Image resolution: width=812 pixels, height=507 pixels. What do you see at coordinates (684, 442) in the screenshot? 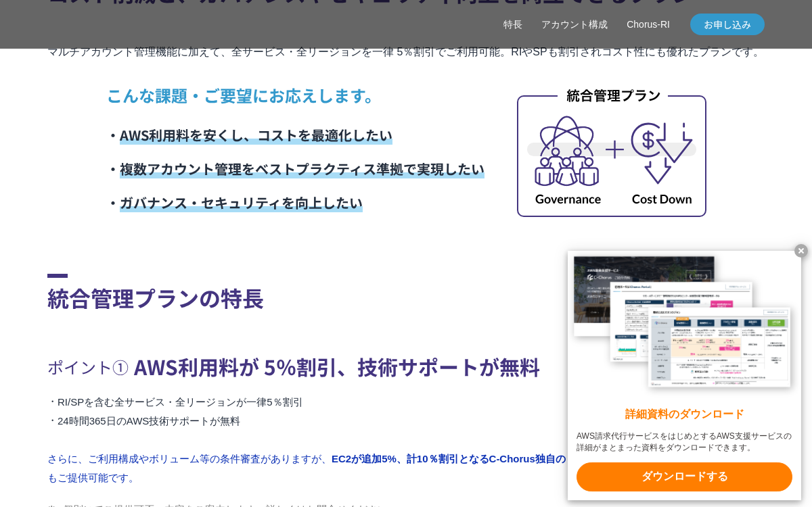
I see `x-t: AWS請求代行サービスをはじめとするAWS支援サービスの詳細がまとまった資料をダウンロードできます。` at bounding box center [684, 442].